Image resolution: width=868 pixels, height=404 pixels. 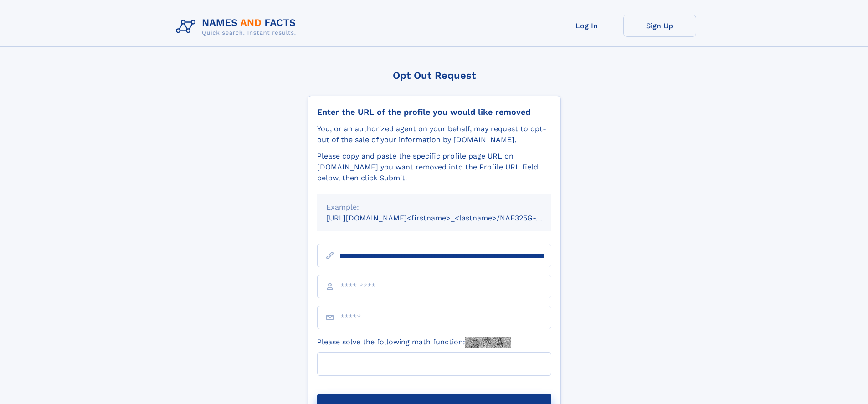 What do you see at coordinates (434, 112) in the screenshot?
I see `div: Enter the URL of the profile you would like removed` at bounding box center [434, 112].